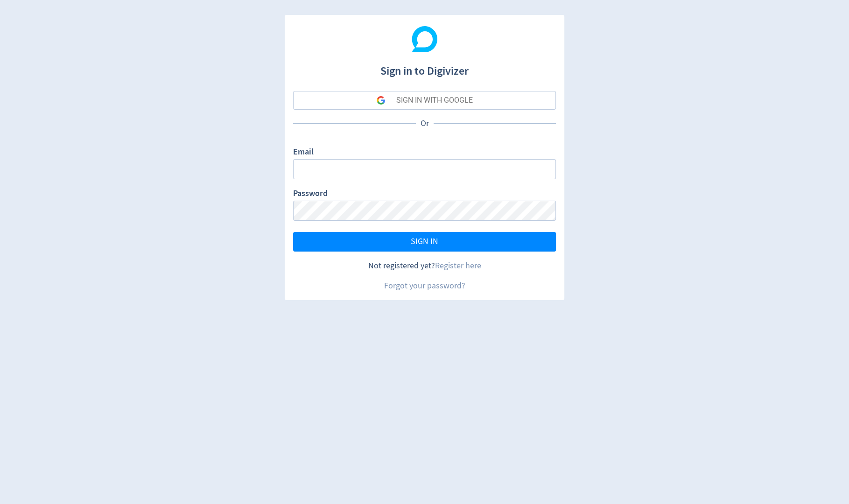 This screenshot has width=849, height=504. Describe the element at coordinates (458, 265) in the screenshot. I see `a: Register here` at that location.